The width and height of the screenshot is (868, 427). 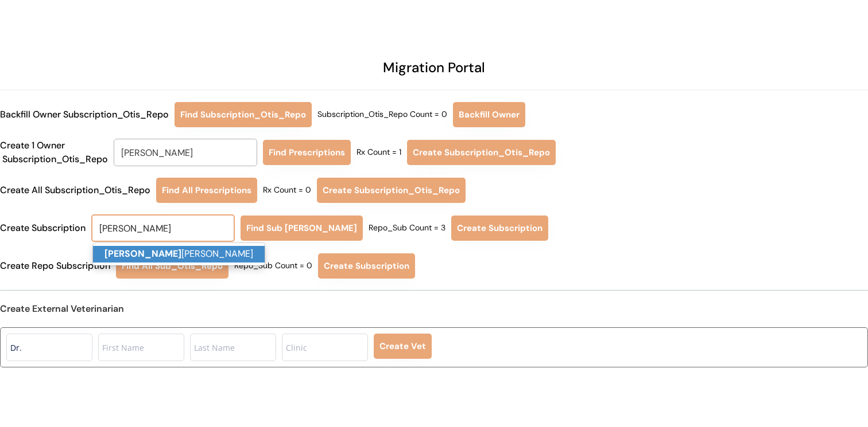 I want to click on div: Subscription_Otis_Repo Count = 0, so click(x=382, y=115).